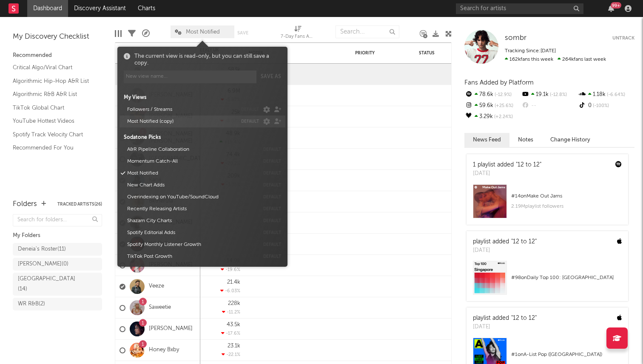  What do you see at coordinates (271, 77) in the screenshot?
I see `button: Save as` at bounding box center [271, 77].